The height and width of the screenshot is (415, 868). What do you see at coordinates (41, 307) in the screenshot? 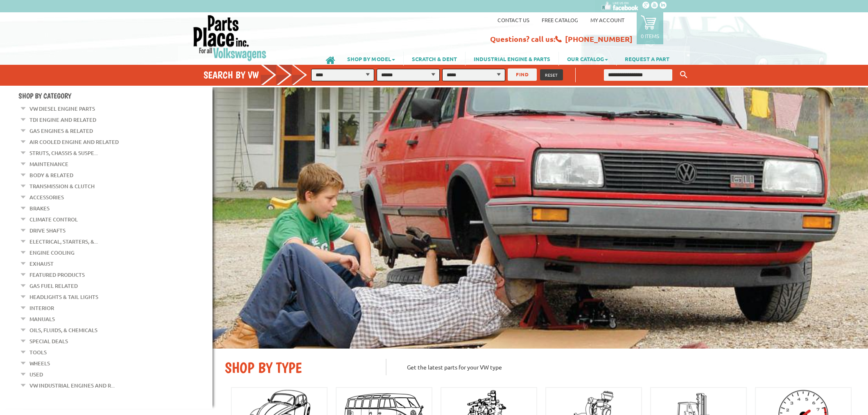
I see `a: Interior` at bounding box center [41, 307].